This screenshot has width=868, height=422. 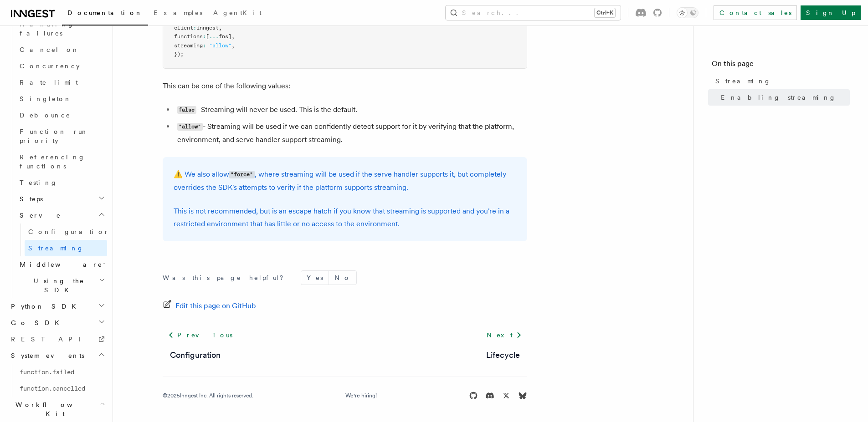 What do you see at coordinates (220, 46) in the screenshot?
I see `span: "allow"` at bounding box center [220, 46].